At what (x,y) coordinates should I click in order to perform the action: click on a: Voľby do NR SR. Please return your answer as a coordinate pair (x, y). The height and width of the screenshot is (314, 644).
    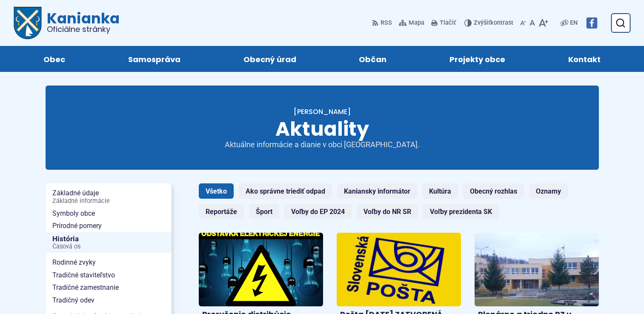
    Looking at the image, I should click on (387, 212).